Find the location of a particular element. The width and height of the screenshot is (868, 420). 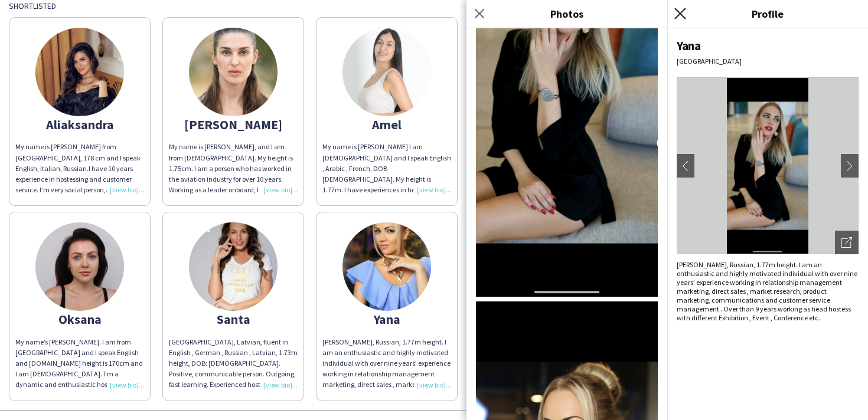

div: Santa is located at coordinates (233, 320).